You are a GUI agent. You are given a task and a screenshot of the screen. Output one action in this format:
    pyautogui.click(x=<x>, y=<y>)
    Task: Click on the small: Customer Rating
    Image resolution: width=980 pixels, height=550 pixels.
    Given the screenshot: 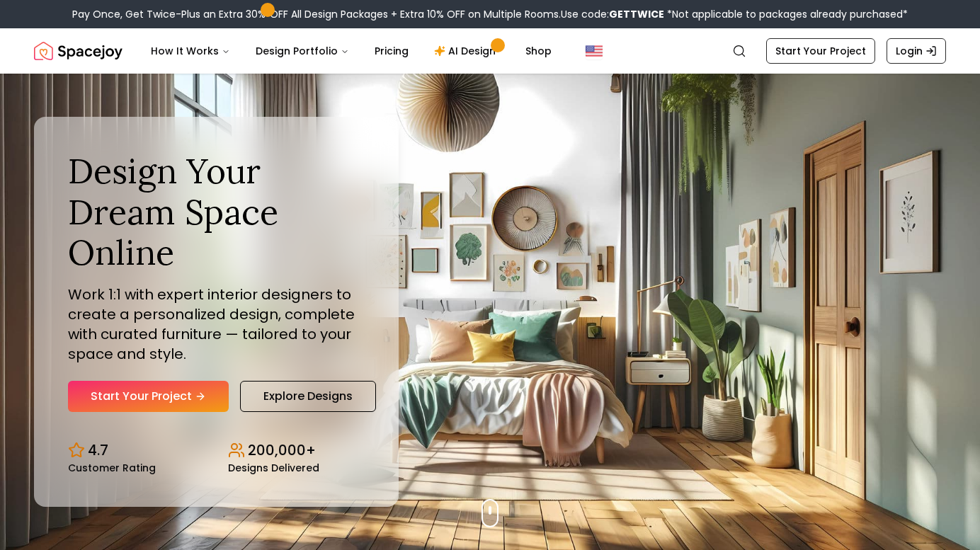 What is the action you would take?
    pyautogui.click(x=112, y=468)
    